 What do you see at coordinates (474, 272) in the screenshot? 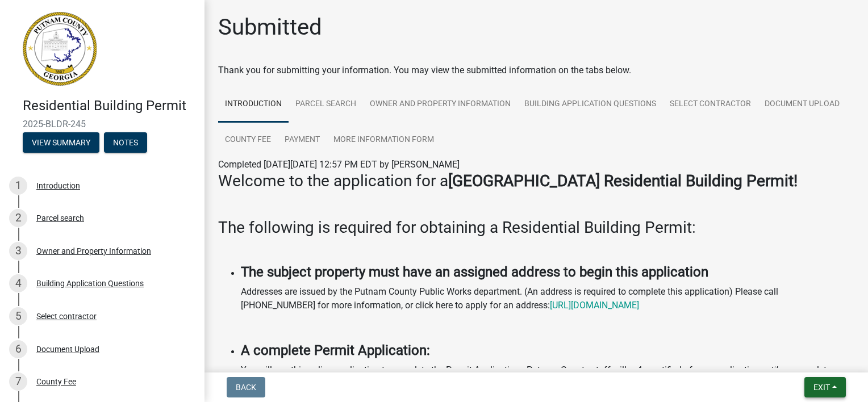
I see `strong: The subject property must have an assigned address to begin this application` at bounding box center [474, 272].